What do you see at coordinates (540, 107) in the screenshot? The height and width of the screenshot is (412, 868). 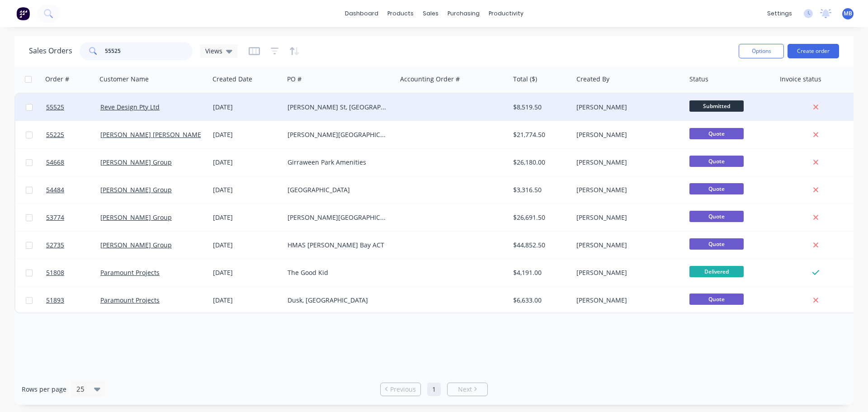 I see `div: $8,519.50` at bounding box center [540, 107].